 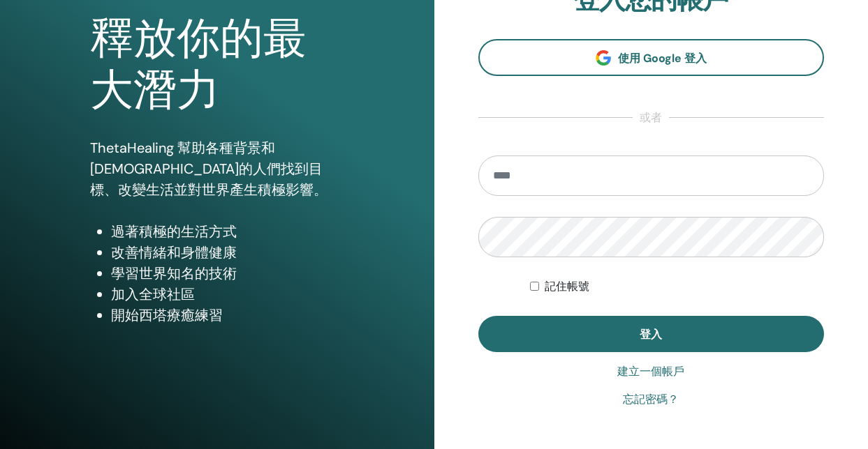 What do you see at coordinates (651, 335) in the screenshot?
I see `button: 登入` at bounding box center [651, 335].